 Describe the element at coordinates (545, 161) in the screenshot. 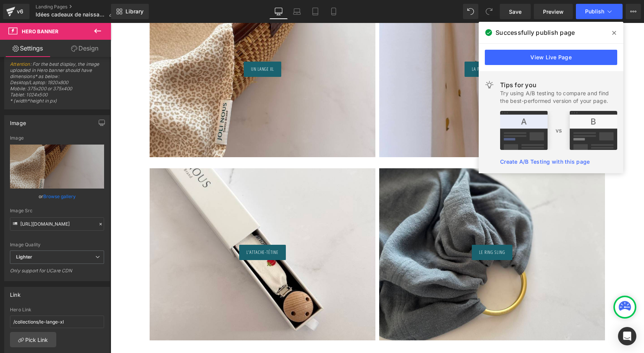

I see `a: Create A/B Testing with this page` at that location.